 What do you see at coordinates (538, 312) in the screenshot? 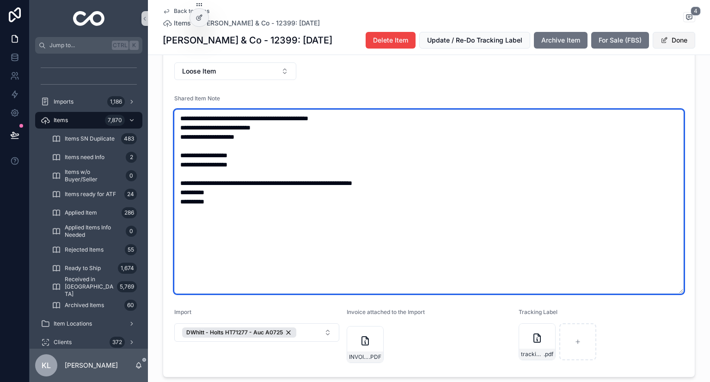
I see `span: Tracking Label` at bounding box center [538, 312].